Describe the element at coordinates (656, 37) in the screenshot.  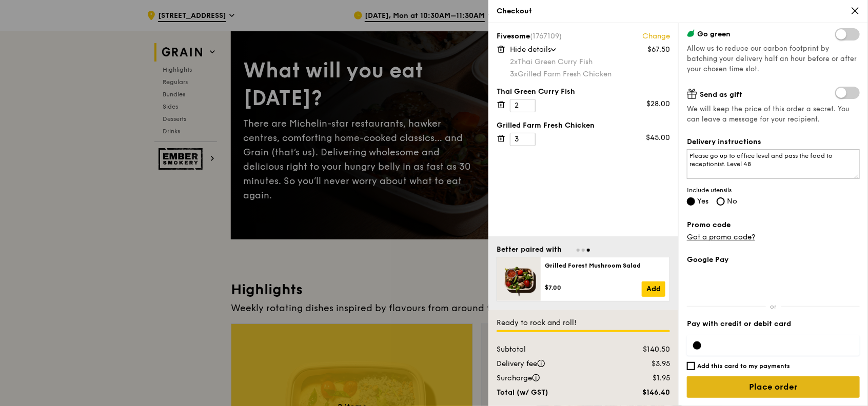
I see `a: Change` at that location.